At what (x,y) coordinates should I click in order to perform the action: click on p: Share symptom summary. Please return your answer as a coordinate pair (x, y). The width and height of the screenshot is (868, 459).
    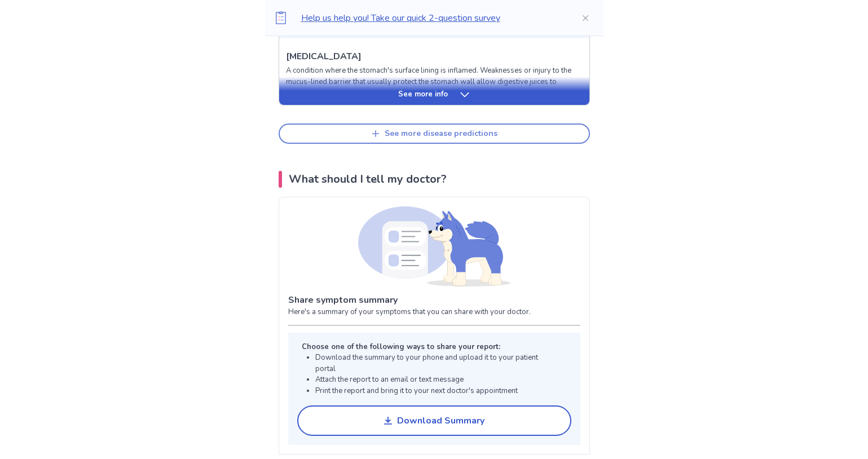
    Looking at the image, I should click on (434, 300).